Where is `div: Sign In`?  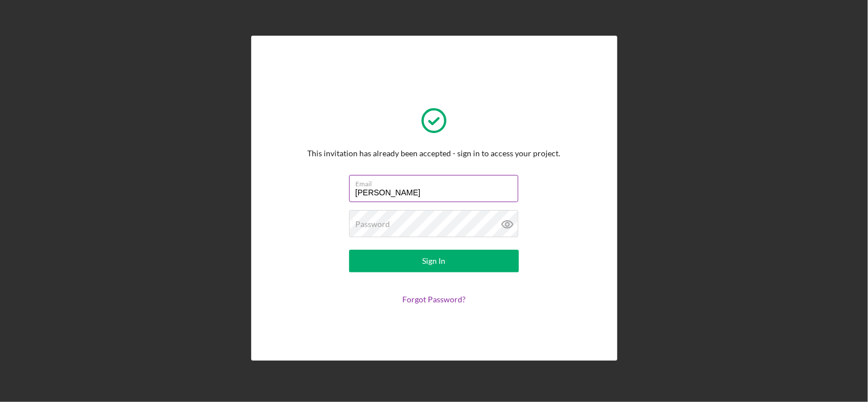 div: Sign In is located at coordinates (434, 261).